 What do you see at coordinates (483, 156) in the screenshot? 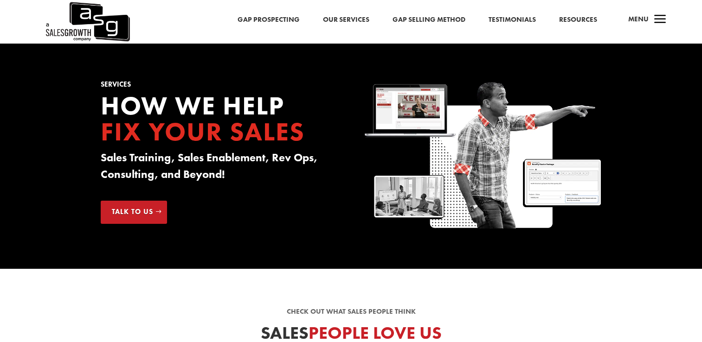
I see `img: Sales Growth Keenan` at bounding box center [483, 156].